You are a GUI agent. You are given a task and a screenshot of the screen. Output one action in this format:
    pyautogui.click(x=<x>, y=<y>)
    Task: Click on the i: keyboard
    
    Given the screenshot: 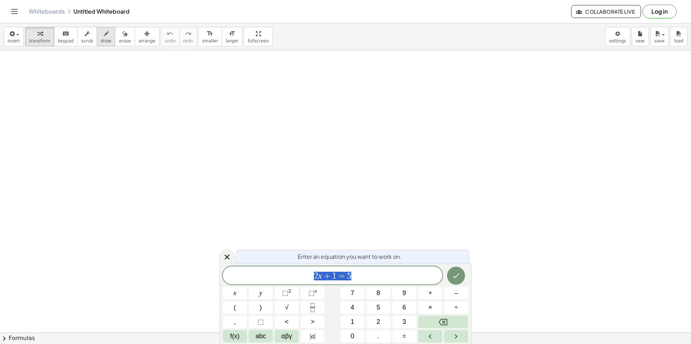 What is the action you would take?
    pyautogui.click(x=66, y=34)
    